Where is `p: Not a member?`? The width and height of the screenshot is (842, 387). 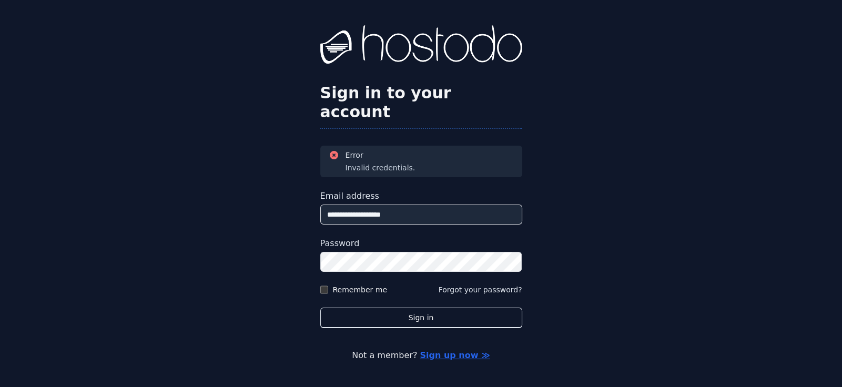 p: Not a member? is located at coordinates (421, 355).